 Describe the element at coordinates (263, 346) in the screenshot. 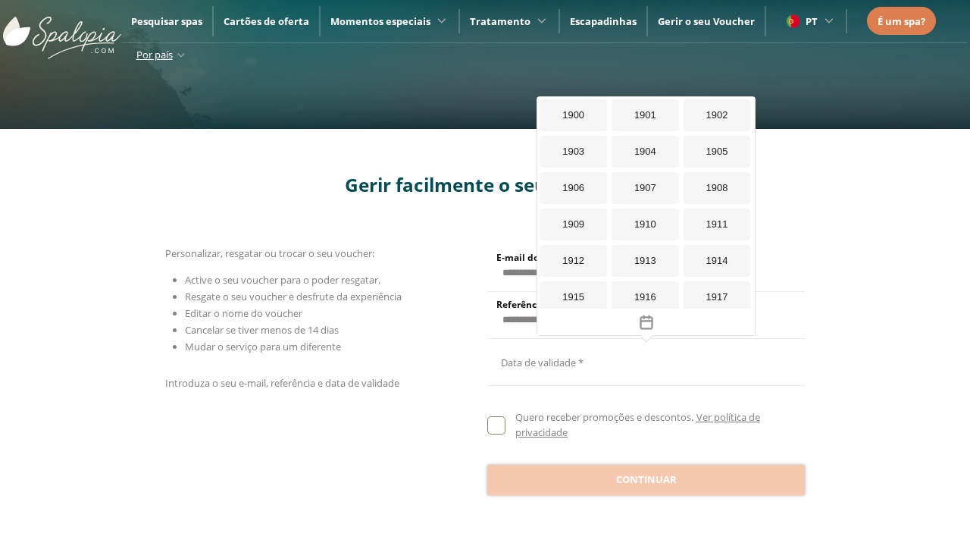

I see `span: Mudar o serviço para um diferente` at that location.